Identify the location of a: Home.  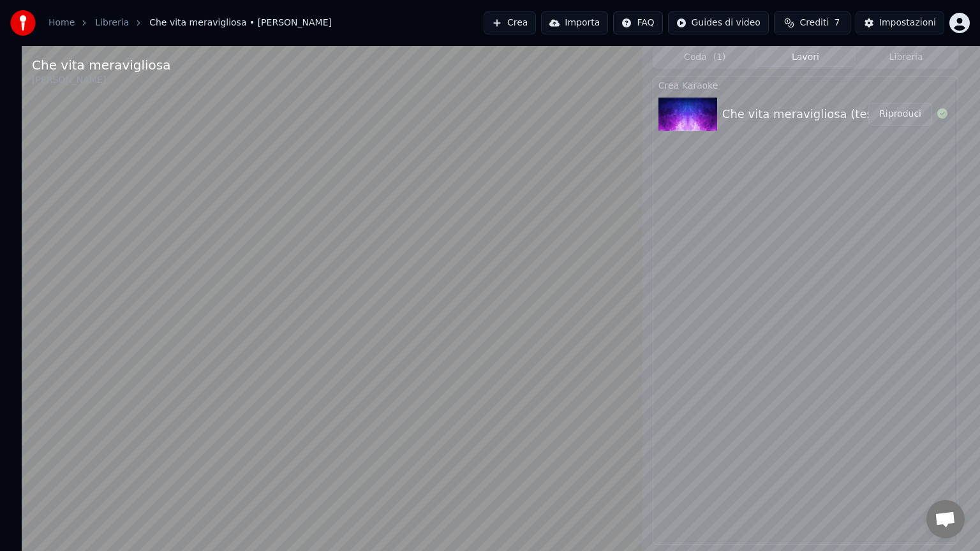
(61, 23).